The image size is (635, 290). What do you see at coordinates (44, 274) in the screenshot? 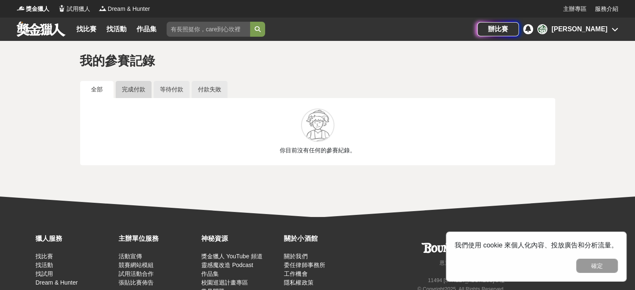
I see `a: 找試用` at bounding box center [44, 274].